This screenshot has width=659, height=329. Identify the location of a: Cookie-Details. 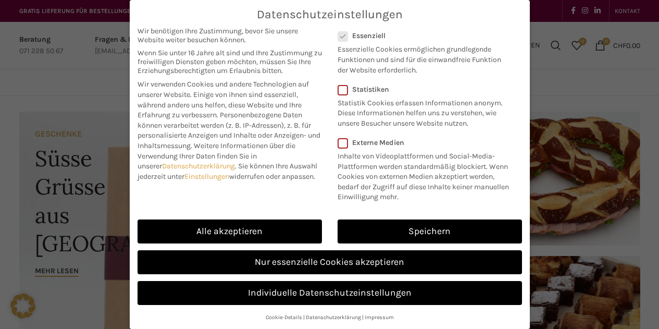
(284, 317).